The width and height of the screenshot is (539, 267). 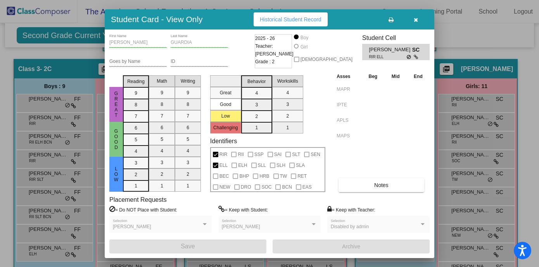 What do you see at coordinates (307, 187) in the screenshot?
I see `span: EAS` at bounding box center [307, 187].